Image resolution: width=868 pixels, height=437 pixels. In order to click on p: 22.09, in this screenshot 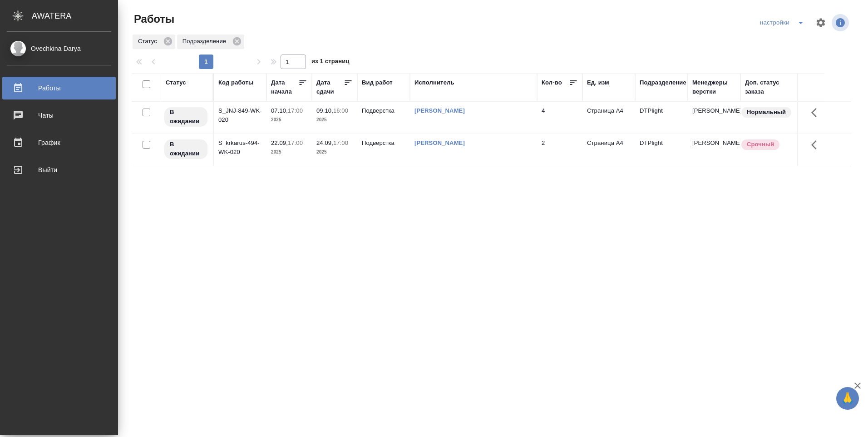, I will do `click(279, 143)`.